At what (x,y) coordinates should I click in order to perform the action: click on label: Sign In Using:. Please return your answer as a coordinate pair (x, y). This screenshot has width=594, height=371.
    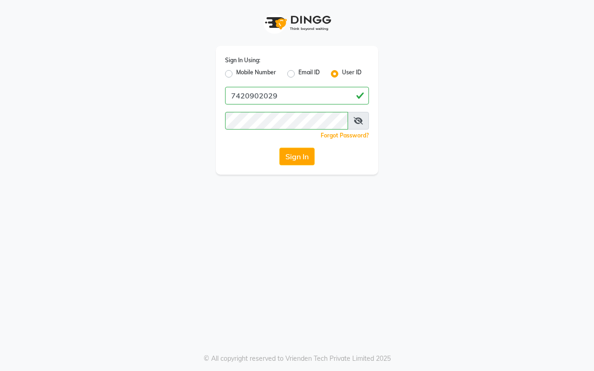
    Looking at the image, I should click on (243, 60).